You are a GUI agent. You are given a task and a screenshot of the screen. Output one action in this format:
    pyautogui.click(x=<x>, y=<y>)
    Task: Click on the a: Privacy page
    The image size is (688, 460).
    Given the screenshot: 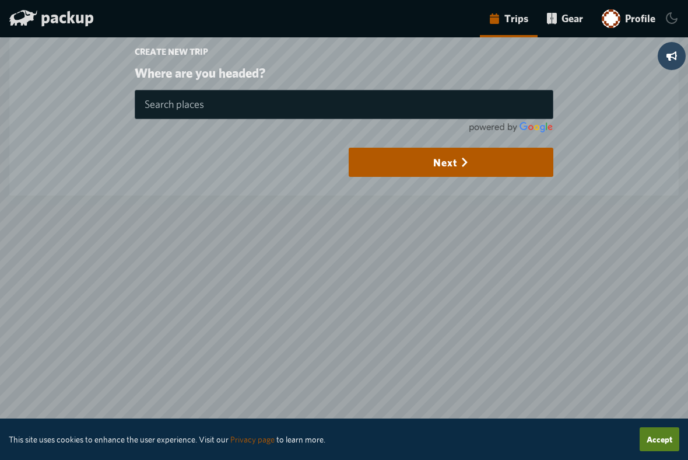 What is the action you would take?
    pyautogui.click(x=253, y=439)
    